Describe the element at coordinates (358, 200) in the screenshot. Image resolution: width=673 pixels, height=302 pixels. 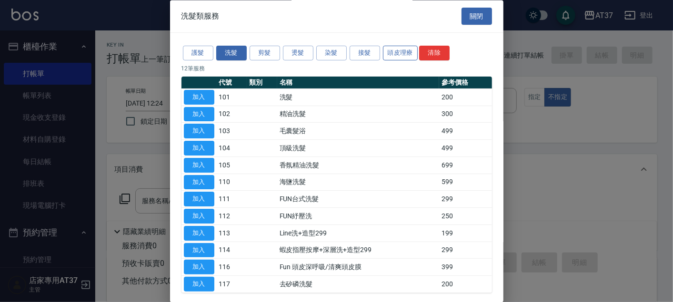
I see `td: FUN台式洗髮` at that location.